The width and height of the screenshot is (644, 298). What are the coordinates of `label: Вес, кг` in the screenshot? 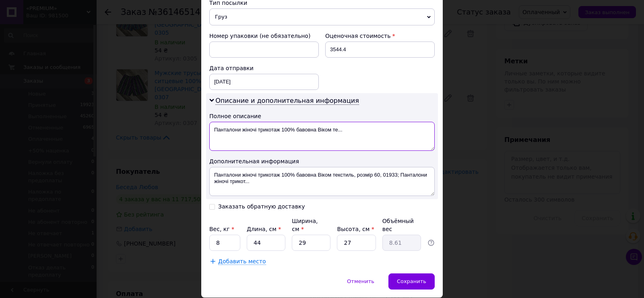 It's located at (221, 229).